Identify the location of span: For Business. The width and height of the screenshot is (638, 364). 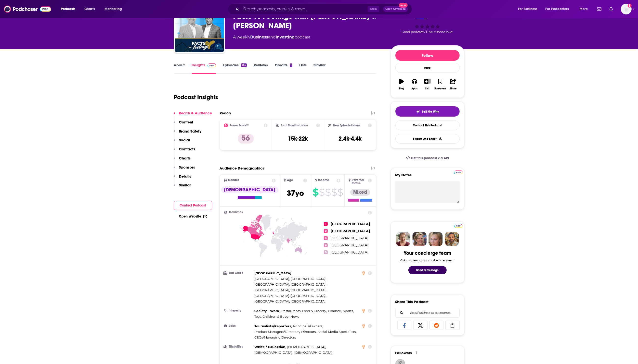
(528, 9).